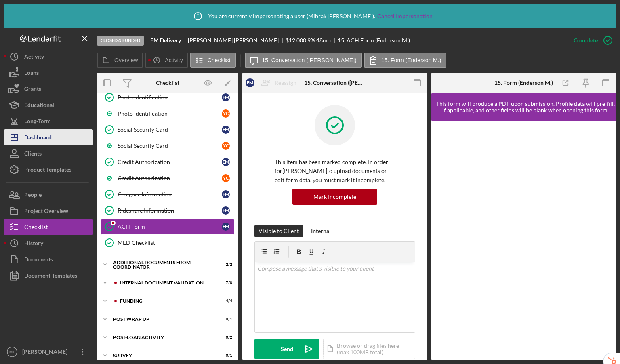 The image size is (620, 364). Describe the element at coordinates (286, 83) in the screenshot. I see `div: Reassign` at that location.